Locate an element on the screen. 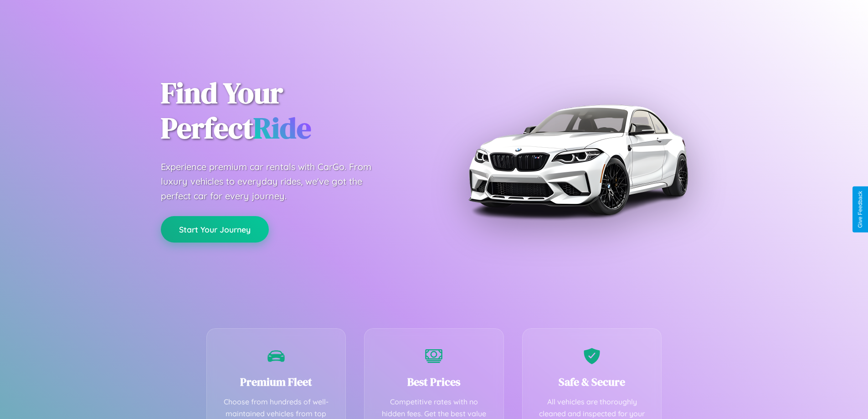  h3: Safe & Secure is located at coordinates (592, 381).